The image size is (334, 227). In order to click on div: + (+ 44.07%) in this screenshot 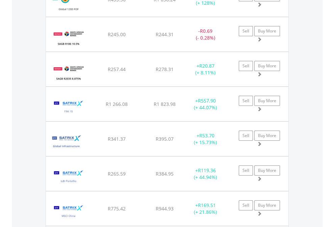, I will do `click(206, 104)`.